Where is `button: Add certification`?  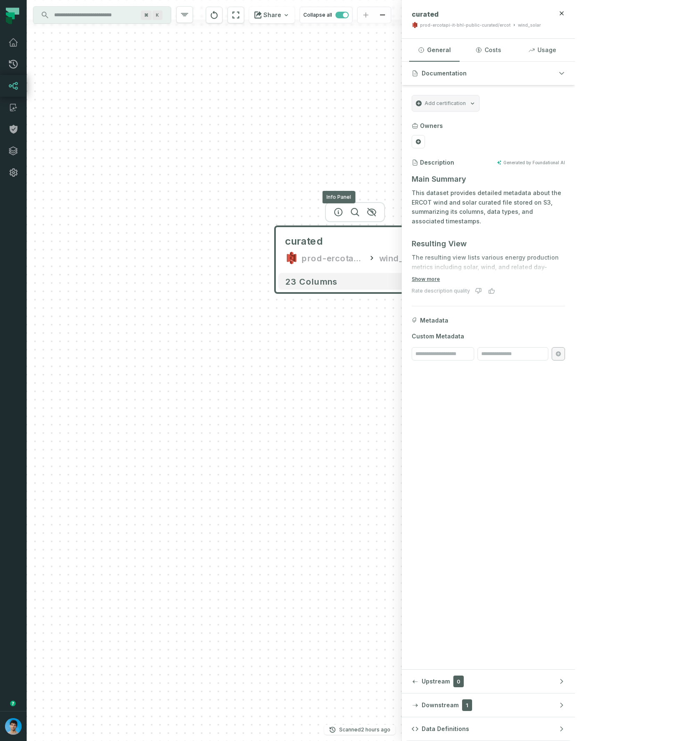 button: Add certification is located at coordinates (446, 103).